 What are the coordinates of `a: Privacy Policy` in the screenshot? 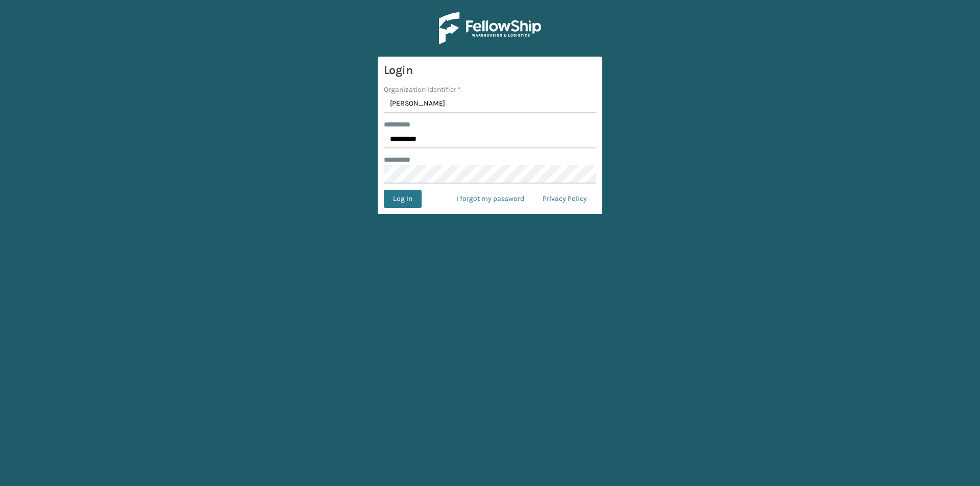 It's located at (564, 199).